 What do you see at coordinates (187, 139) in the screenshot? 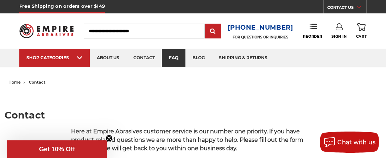
I see `span: Here at Empire Abrasives customer service is our number one priority. If you have product related...` at bounding box center [187, 139].